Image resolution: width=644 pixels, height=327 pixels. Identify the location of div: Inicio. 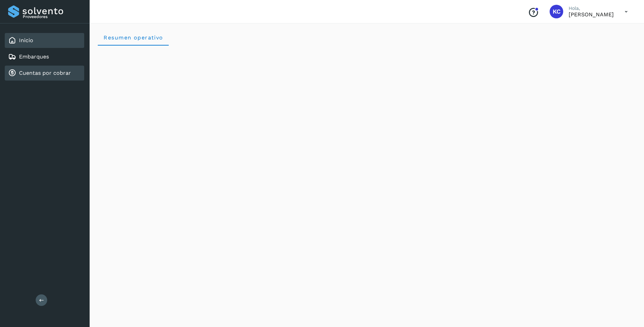
(44, 41).